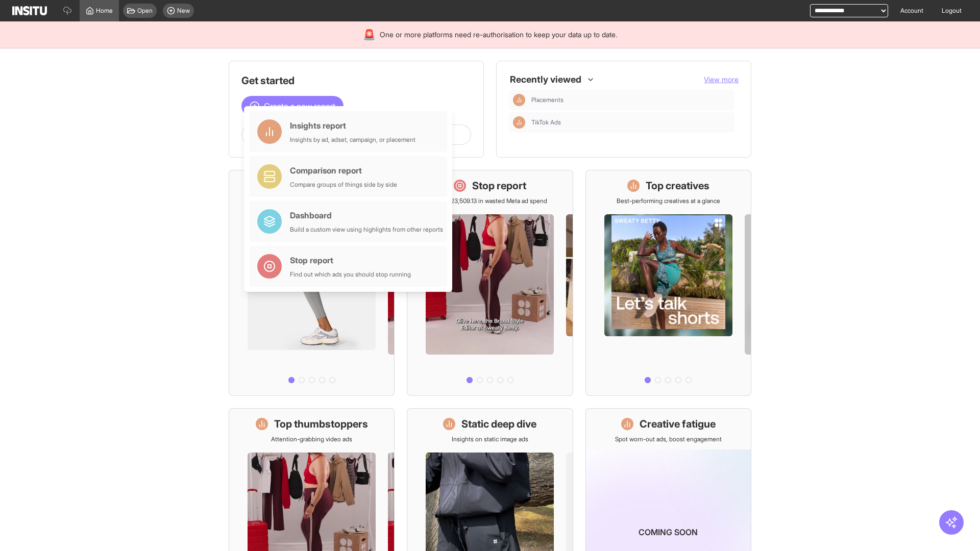 Image resolution: width=980 pixels, height=551 pixels. Describe the element at coordinates (322, 424) in the screenshot. I see `h1: Top thumbstoppers` at that location.